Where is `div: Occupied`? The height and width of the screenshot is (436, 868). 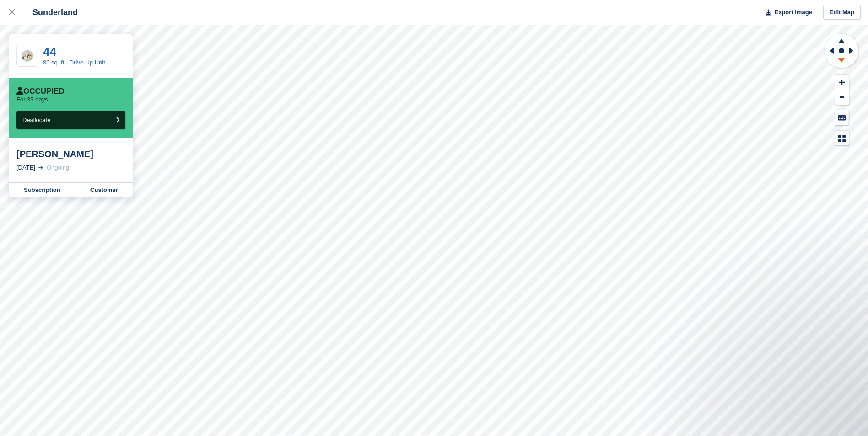
div: Occupied is located at coordinates (40, 91).